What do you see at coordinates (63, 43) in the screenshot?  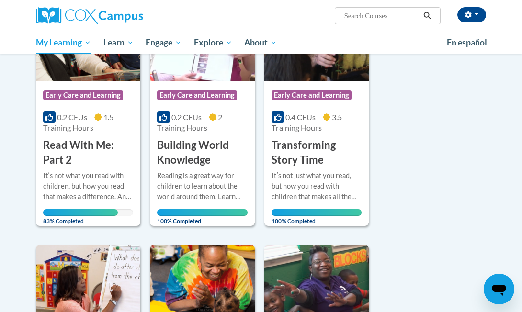 I see `span: My Learning` at bounding box center [63, 43].